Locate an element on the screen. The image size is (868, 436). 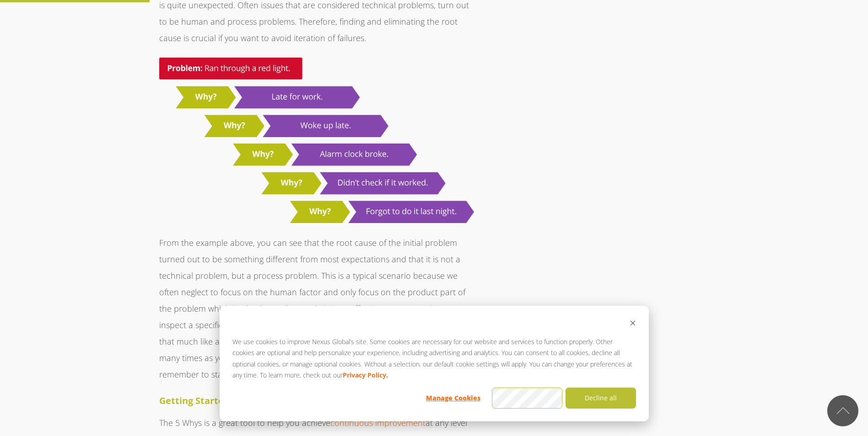
strong: Privacy Policy is located at coordinates (364, 376).